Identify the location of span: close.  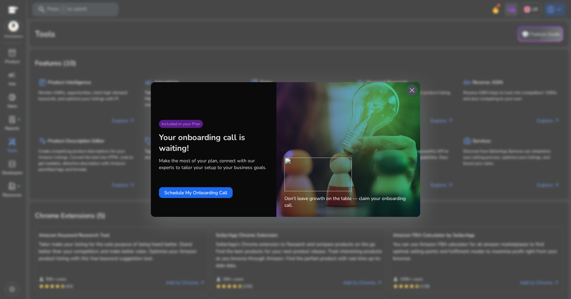
(412, 90).